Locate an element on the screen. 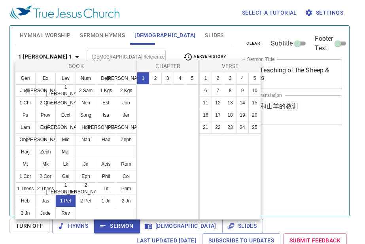  button: Heb is located at coordinates (25, 201).